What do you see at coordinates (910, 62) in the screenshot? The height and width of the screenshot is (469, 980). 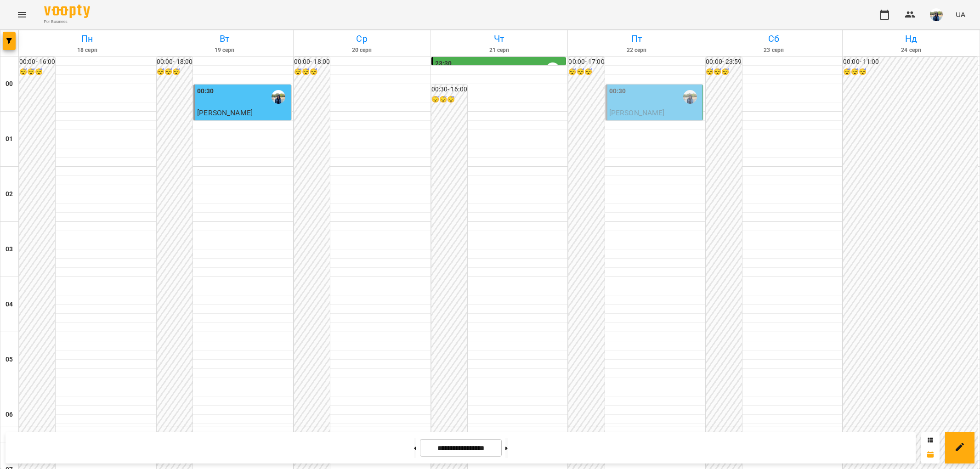 I see `h6: 00:00 - 11:00` at bounding box center [910, 62].